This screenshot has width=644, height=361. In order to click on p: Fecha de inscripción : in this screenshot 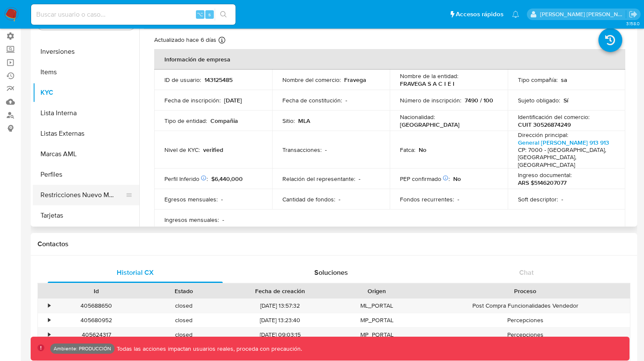, I will do `click(193, 100)`.